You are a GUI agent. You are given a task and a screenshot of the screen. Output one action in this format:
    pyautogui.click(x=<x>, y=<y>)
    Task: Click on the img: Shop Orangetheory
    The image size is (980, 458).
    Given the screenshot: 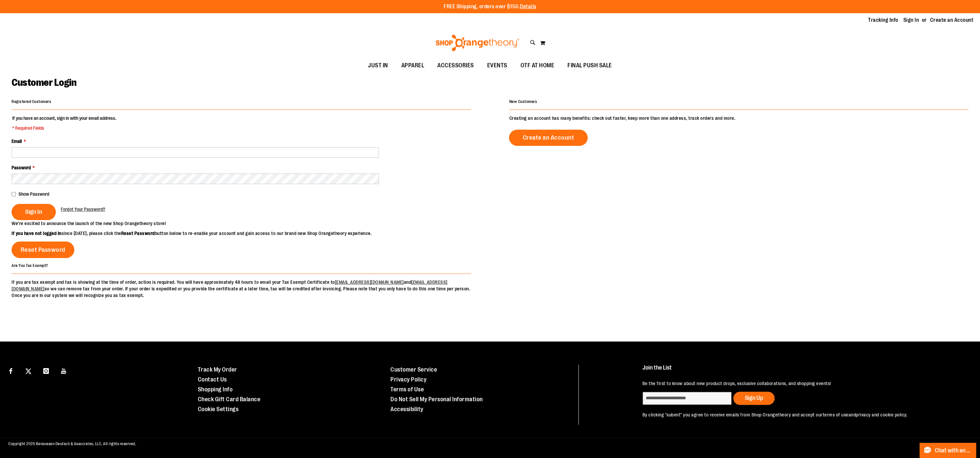 What is the action you would take?
    pyautogui.click(x=477, y=43)
    